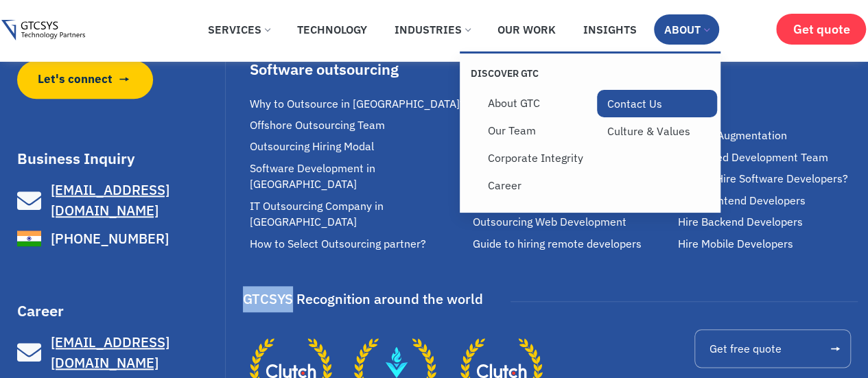 This screenshot has height=378, width=868. I want to click on a: How to Select Outsourcing partner?, so click(357, 243).